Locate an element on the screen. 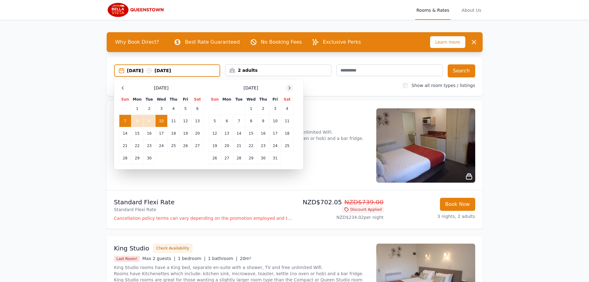  label: Show all room types / listings is located at coordinates (443, 85).